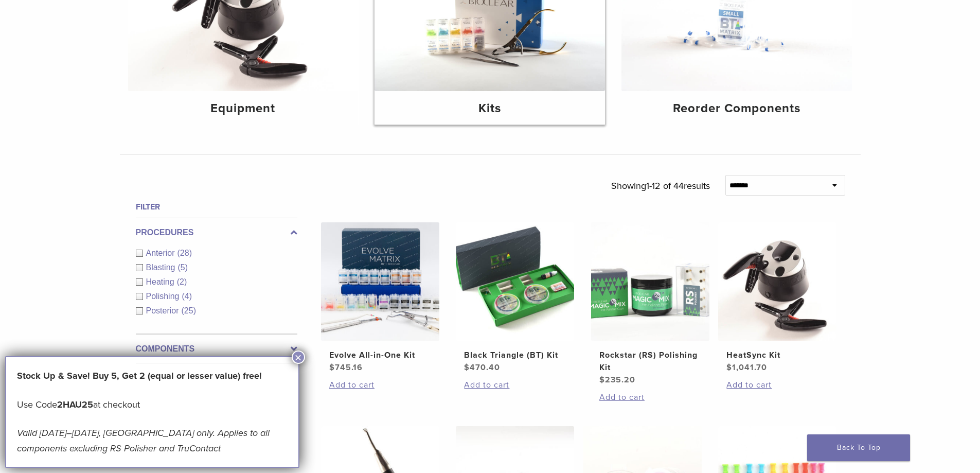  Describe the element at coordinates (515, 385) in the screenshot. I see `a: Add to cart: “Black Triangle (BT) Kit”` at that location.